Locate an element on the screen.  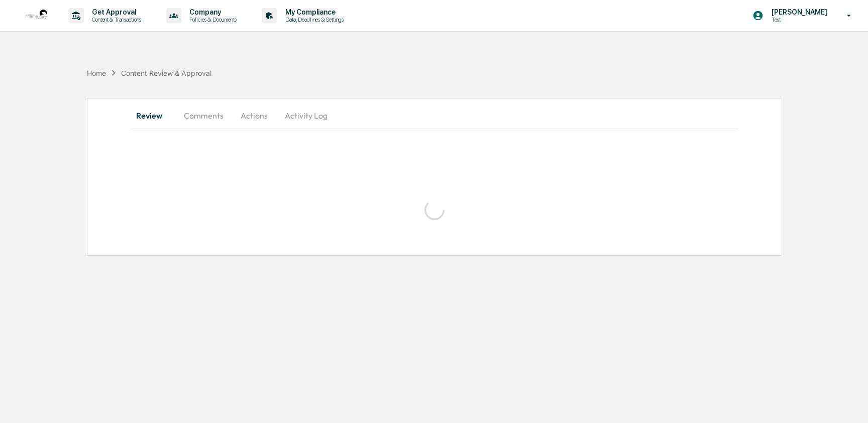
div: secondary tabs example is located at coordinates (434, 116).